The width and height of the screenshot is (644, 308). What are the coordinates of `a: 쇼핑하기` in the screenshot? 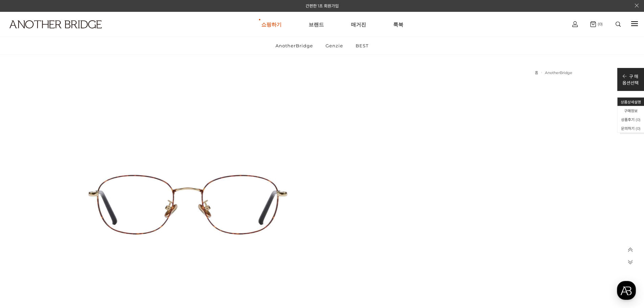 It's located at (272, 25).